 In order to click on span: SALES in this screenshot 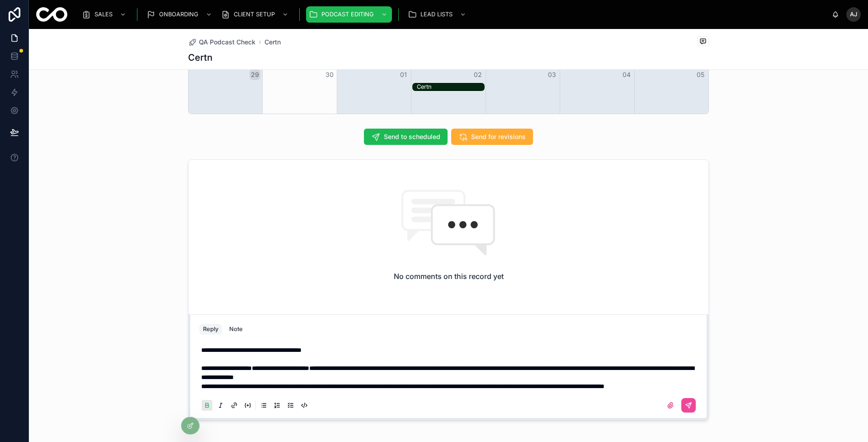, I will do `click(104, 14)`.